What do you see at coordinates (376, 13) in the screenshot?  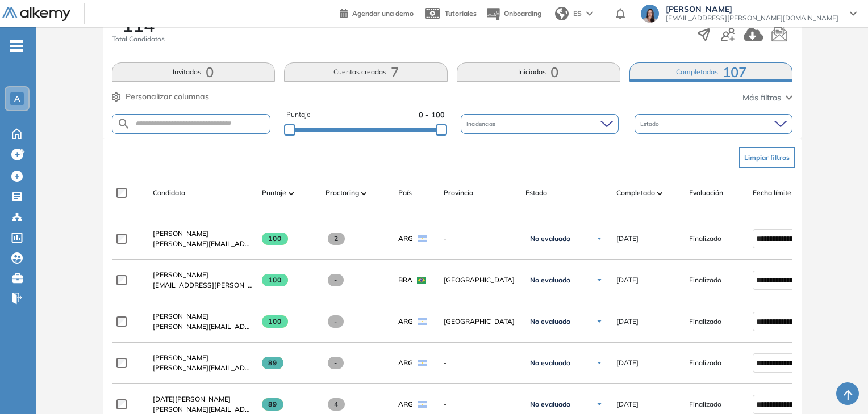 I see `a: Agendar una demo` at bounding box center [376, 13].